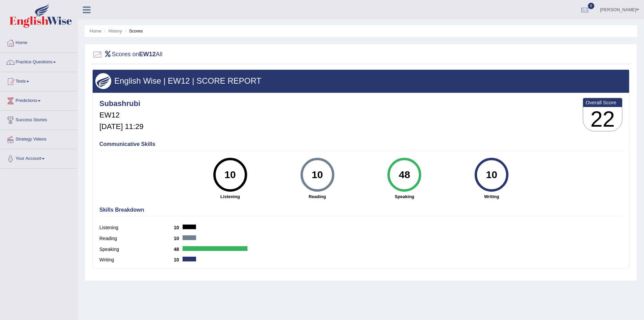 This screenshot has width=644, height=320. I want to click on label: Speaking, so click(137, 249).